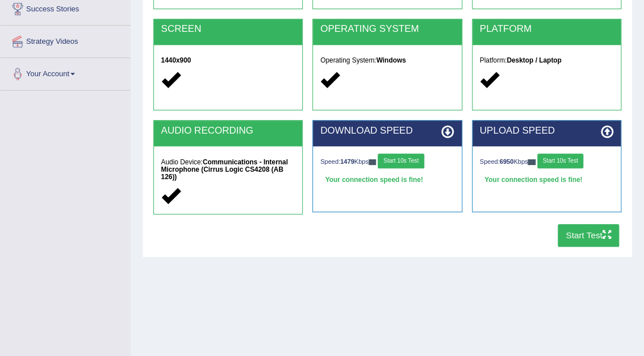 The height and width of the screenshot is (356, 644). I want to click on strong: 6950, so click(506, 161).